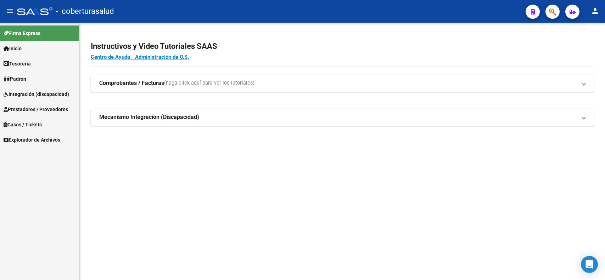 Image resolution: width=605 pixels, height=280 pixels. I want to click on strong: Comprobantes / Facturas, so click(132, 83).